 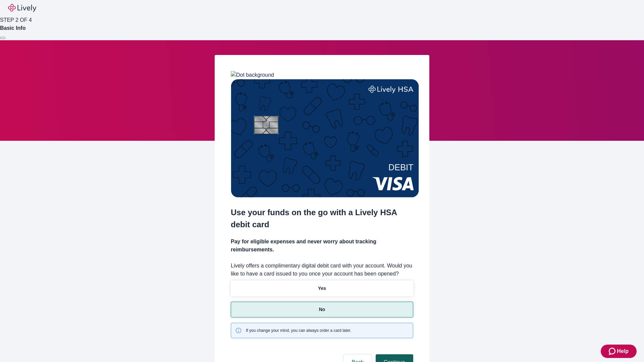 I want to click on label: Lively offers a complimentary digital debit card with your account. Would you like to have a card..., so click(x=322, y=270).